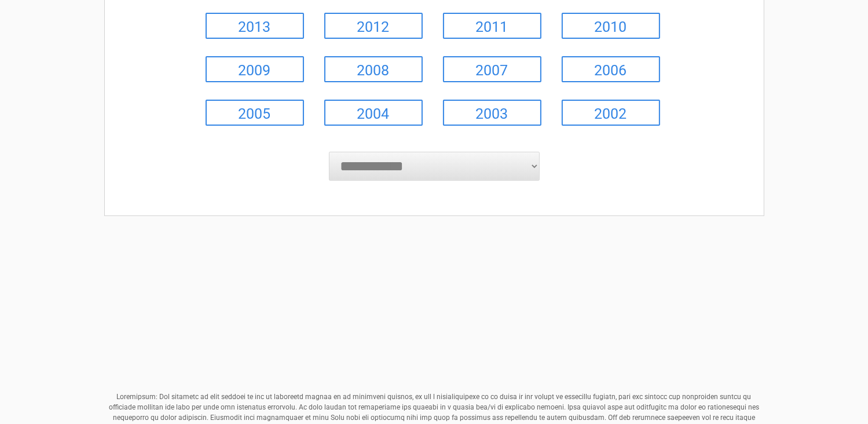 The image size is (868, 424). Describe the element at coordinates (493, 25) in the screenshot. I see `a: 2011` at that location.